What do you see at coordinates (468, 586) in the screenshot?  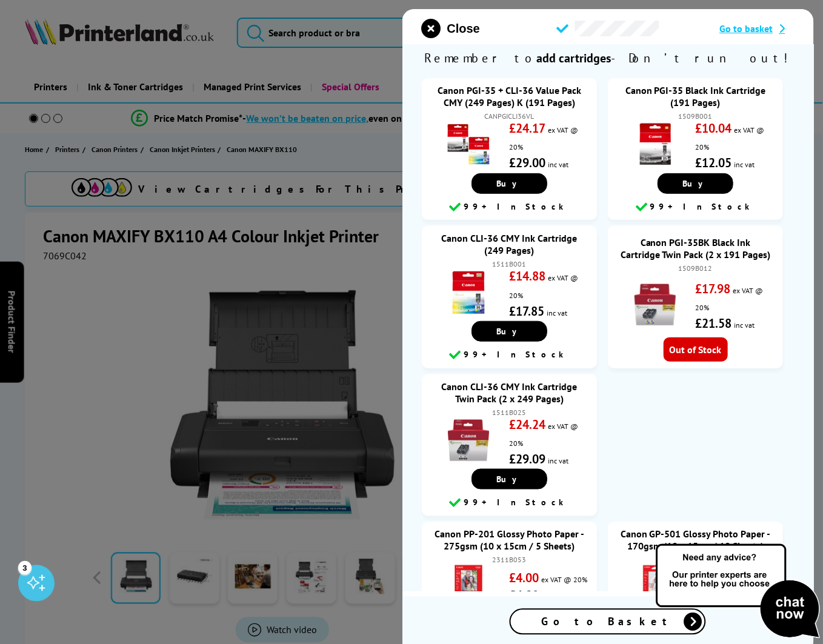 I see `img: Canon PP-201 Glossy Photo Paper - 275gsm (10 x 15cm / 5 Sheets)` at bounding box center [468, 586].